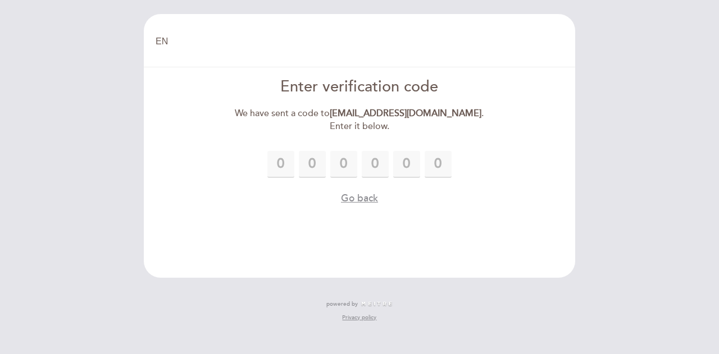  What do you see at coordinates (359, 198) in the screenshot?
I see `button: Go back` at bounding box center [359, 198].